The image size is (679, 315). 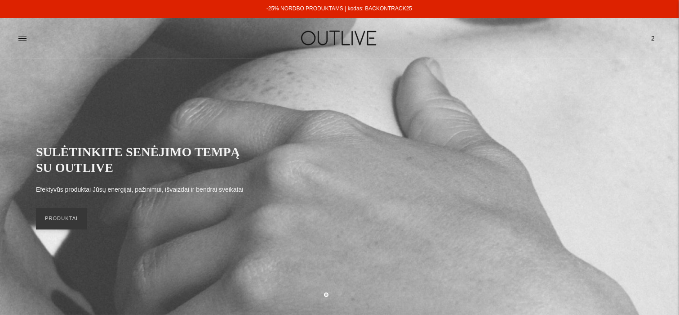 I want to click on button: Move carousel to slide 1, so click(x=326, y=294).